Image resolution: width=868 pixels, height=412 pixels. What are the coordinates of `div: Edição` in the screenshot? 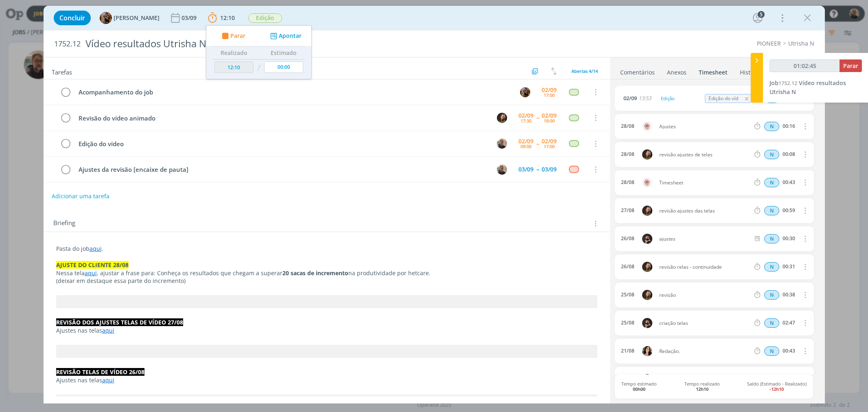 It's located at (681, 99).